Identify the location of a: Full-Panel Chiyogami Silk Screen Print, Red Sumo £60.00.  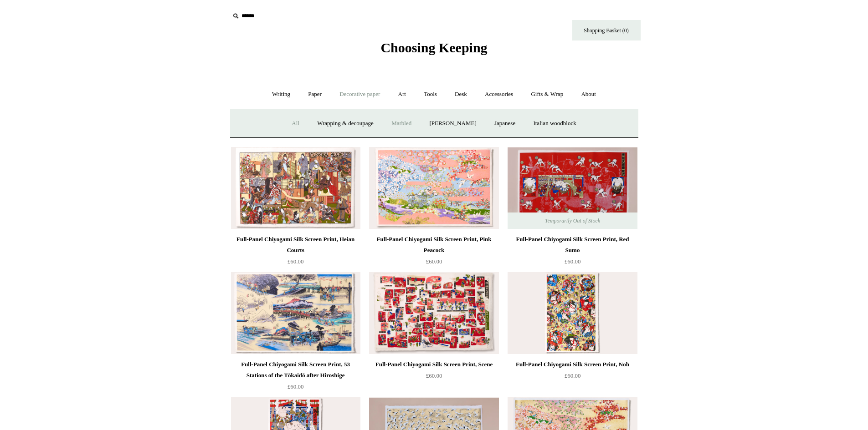
(572, 253).